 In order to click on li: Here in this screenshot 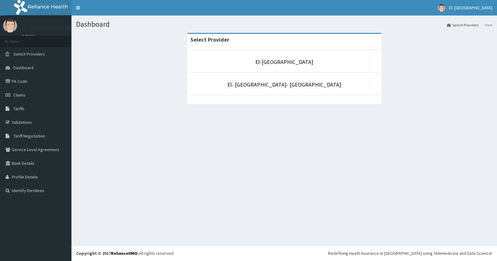, I will do `click(485, 25)`.